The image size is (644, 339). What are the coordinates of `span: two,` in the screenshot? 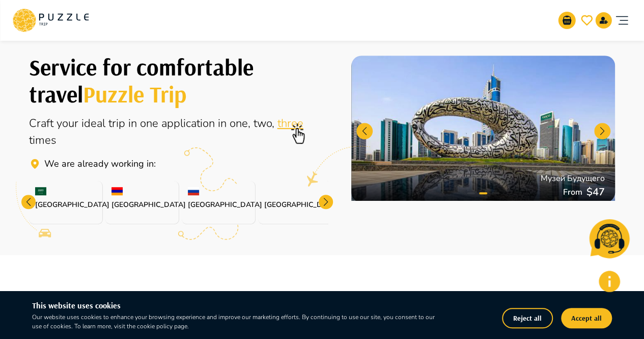 It's located at (265, 123).